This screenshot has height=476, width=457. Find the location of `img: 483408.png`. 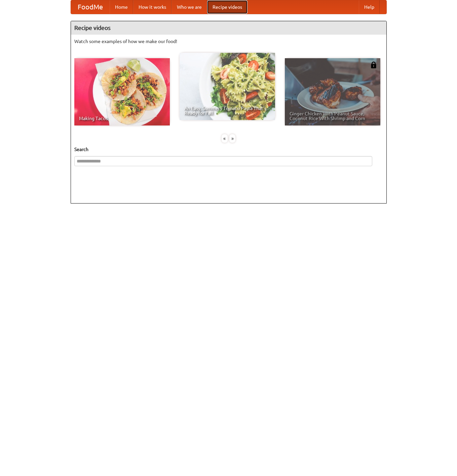

img: 483408.png is located at coordinates (374, 65).